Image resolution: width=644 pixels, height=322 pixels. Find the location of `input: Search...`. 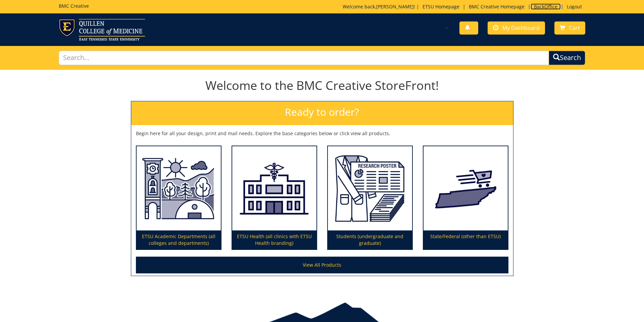

input: Search... is located at coordinates (304, 58).